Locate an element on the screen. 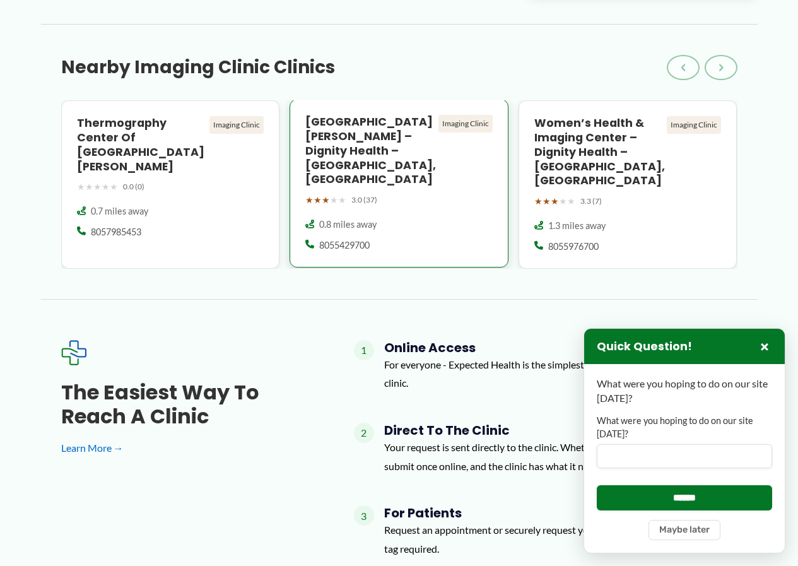 The image size is (798, 566). span: 0.8 miles away is located at coordinates (348, 225).